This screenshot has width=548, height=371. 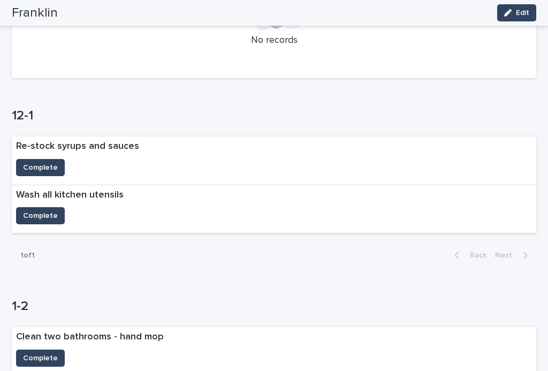 I want to click on p: Wash all kitchen utensils, so click(x=70, y=195).